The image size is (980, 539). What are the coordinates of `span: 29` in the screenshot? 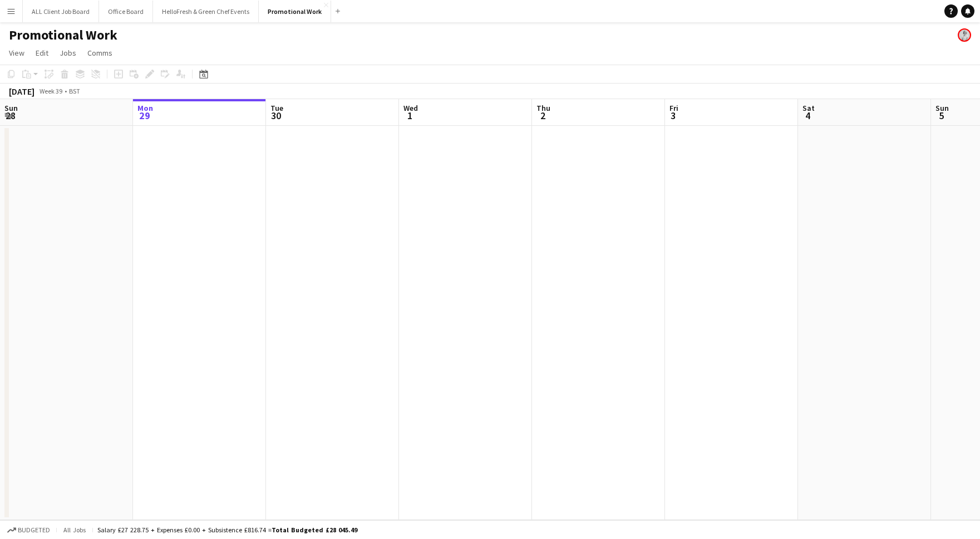 It's located at (144, 115).